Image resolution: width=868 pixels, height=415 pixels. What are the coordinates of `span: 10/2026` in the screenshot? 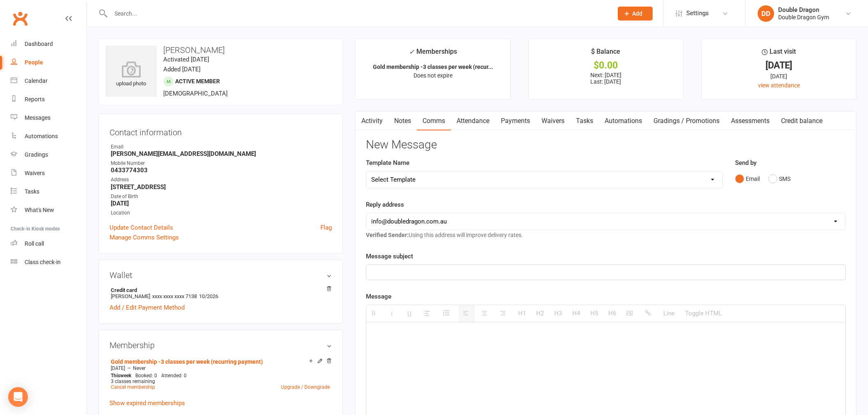 It's located at (209, 296).